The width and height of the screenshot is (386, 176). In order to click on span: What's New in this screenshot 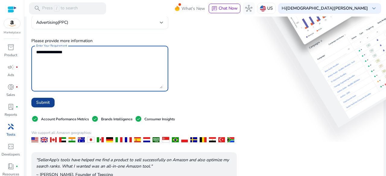, I will do `click(193, 8)`.